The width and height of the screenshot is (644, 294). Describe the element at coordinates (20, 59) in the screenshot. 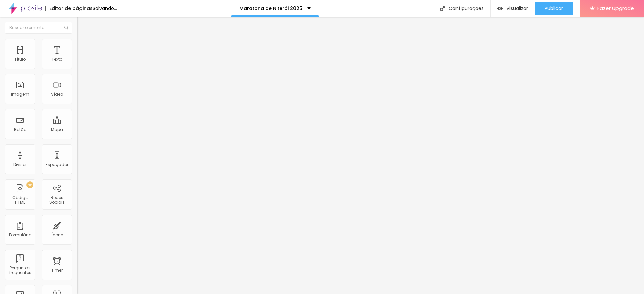

I see `div: Título` at that location.